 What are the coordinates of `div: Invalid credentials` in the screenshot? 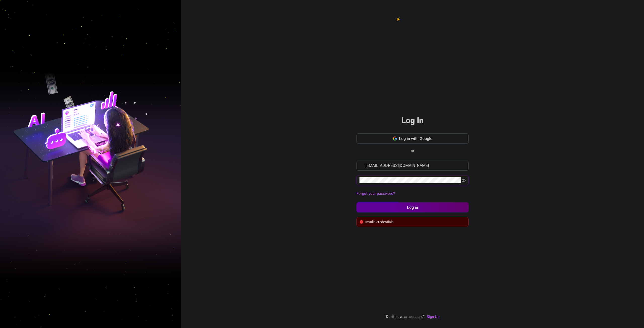 It's located at (415, 222).